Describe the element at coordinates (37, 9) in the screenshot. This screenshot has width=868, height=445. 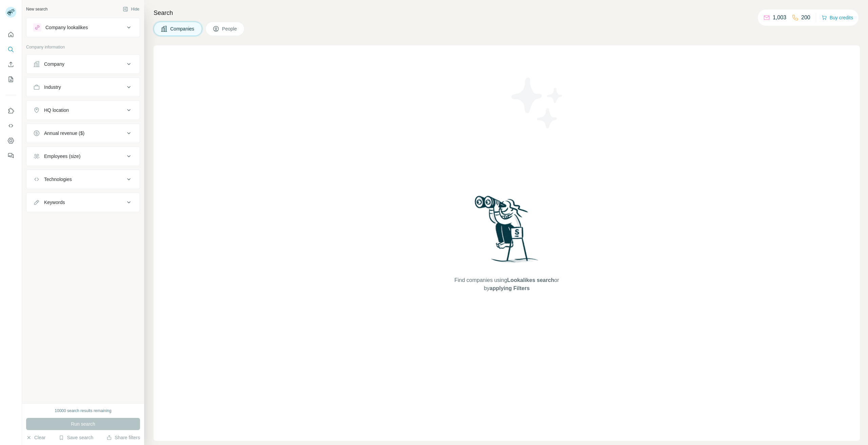
I see `div: New search` at that location.